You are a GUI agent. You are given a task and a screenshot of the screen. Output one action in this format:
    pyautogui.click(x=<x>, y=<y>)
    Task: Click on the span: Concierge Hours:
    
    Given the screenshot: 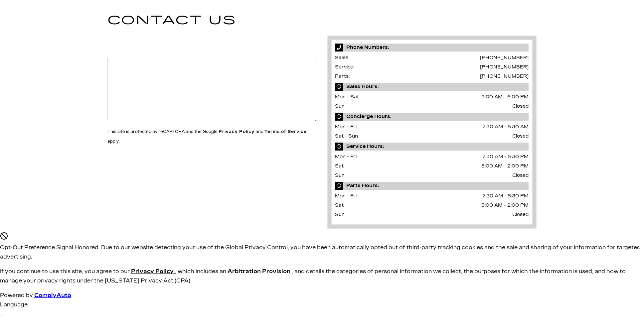 What is the action you would take?
    pyautogui.click(x=432, y=117)
    